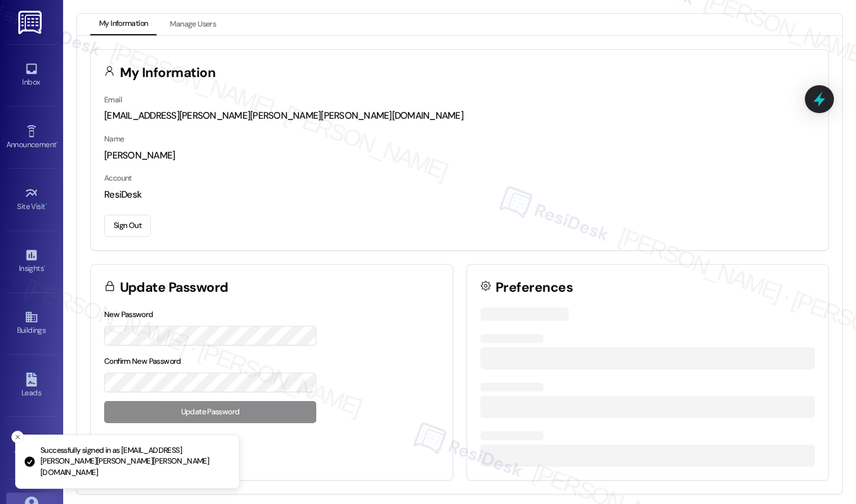  Describe the element at coordinates (118, 178) in the screenshot. I see `label: Account` at that location.